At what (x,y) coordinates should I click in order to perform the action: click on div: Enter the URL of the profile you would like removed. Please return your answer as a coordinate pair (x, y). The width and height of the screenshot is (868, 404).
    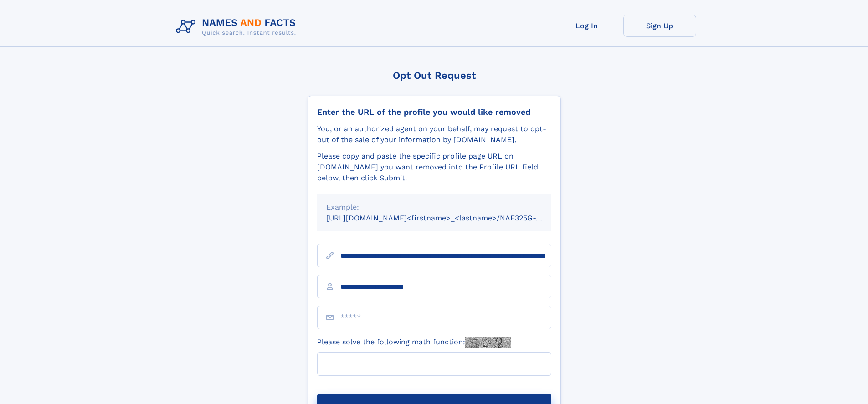
    Looking at the image, I should click on (434, 112).